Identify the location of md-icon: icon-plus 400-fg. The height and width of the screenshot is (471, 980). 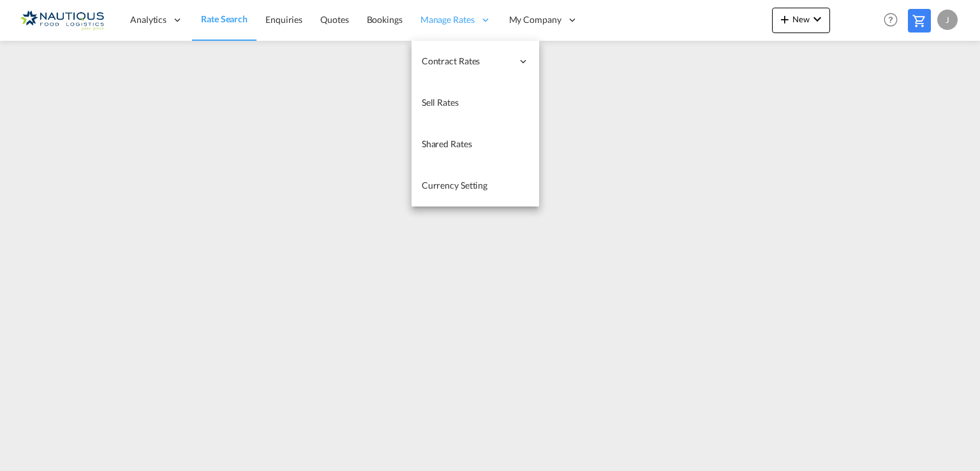
(784, 19).